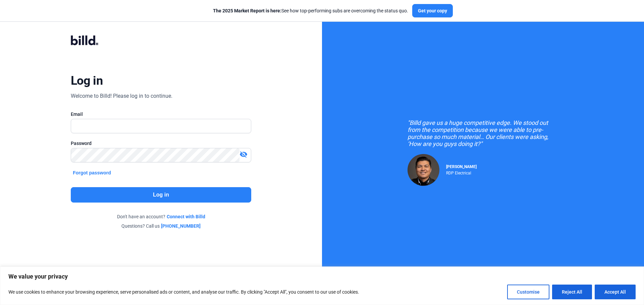 The image size is (644, 305). What do you see at coordinates (432, 11) in the screenshot?
I see `button: Get your copy` at bounding box center [432, 11].